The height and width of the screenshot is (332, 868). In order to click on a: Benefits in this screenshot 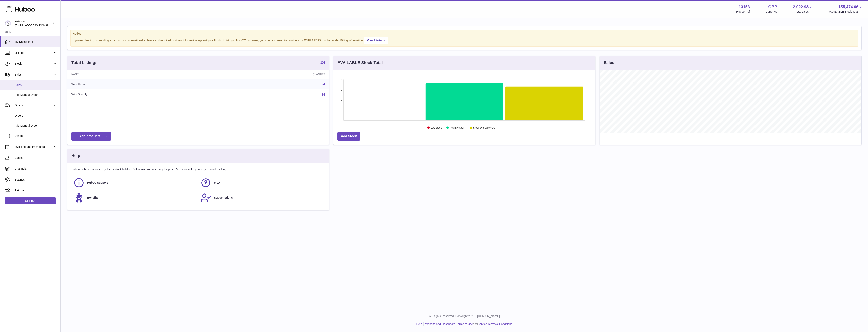, I will do `click(135, 197)`.